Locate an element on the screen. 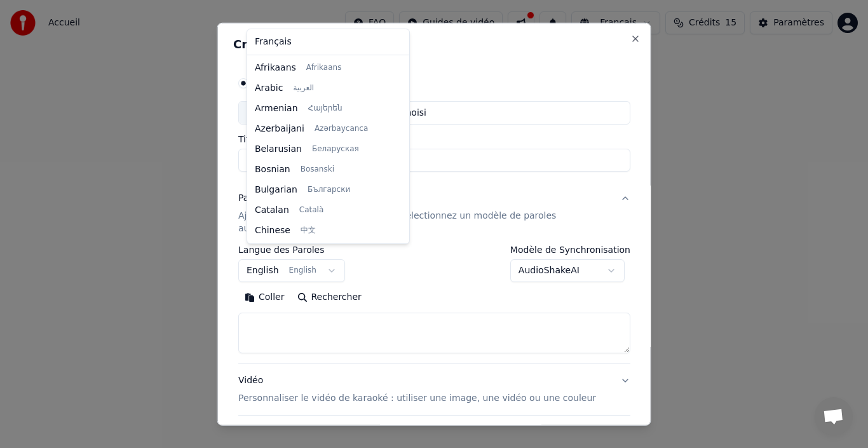 The width and height of the screenshot is (868, 448). span: Azerbaijani is located at coordinates (280, 129).